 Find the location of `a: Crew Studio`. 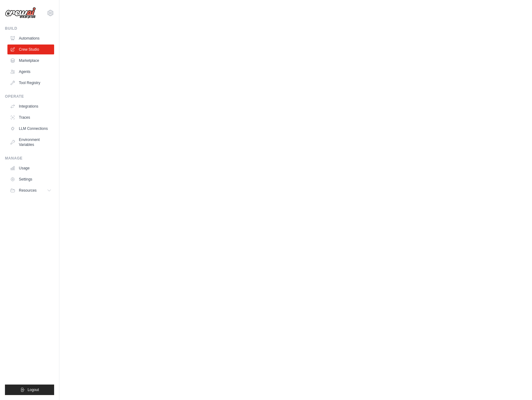

a: Crew Studio is located at coordinates (31, 49).